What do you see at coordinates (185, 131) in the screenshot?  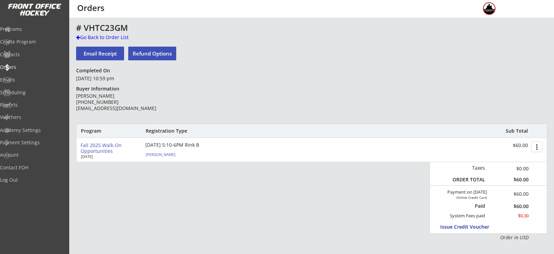 I see `div: Registration Type` at bounding box center [185, 131].